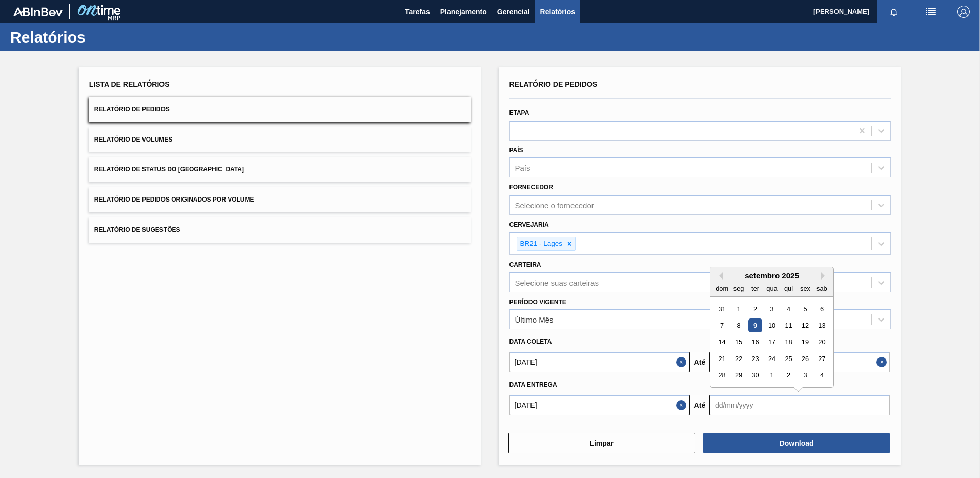 This screenshot has height=478, width=980. Describe the element at coordinates (530, 341) in the screenshot. I see `span: Data coleta` at that location.